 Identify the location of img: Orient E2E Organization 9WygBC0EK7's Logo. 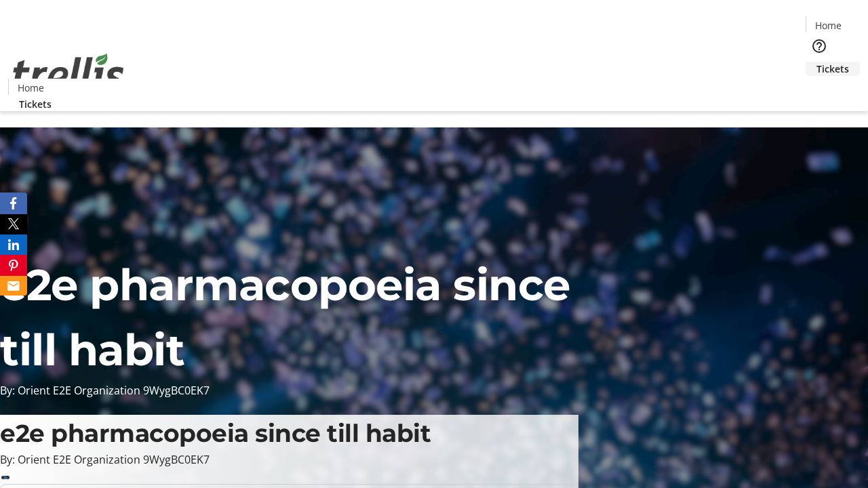
(68, 72).